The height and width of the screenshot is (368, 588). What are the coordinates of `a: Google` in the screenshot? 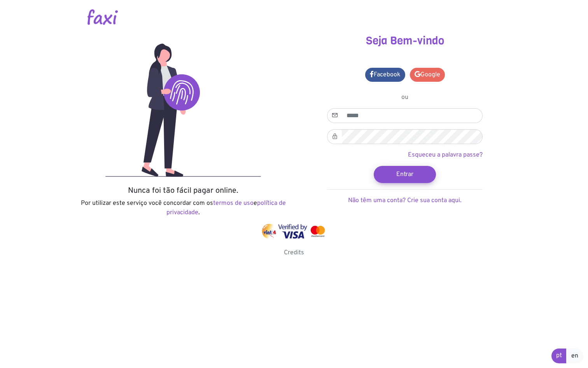 It's located at (427, 75).